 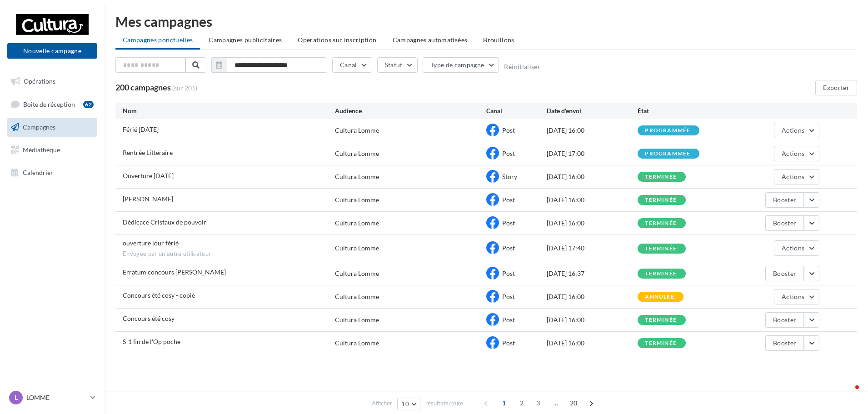 I want to click on span: Campagnes publicitaires, so click(x=245, y=39).